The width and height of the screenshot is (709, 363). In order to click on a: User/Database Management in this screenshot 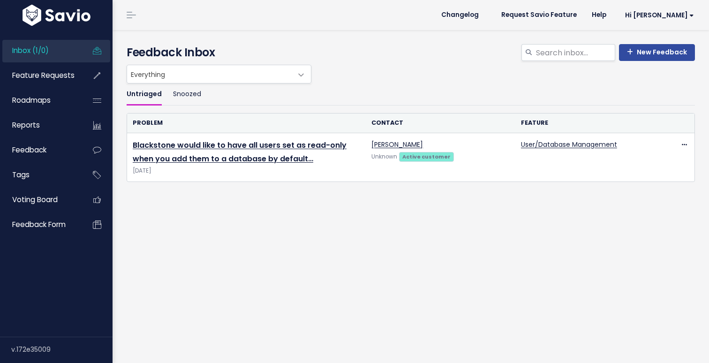, I will do `click(569, 144)`.